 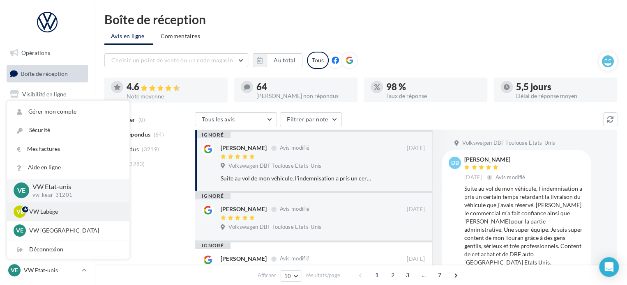 What do you see at coordinates (68, 130) in the screenshot?
I see `a: Sécurité` at bounding box center [68, 130].